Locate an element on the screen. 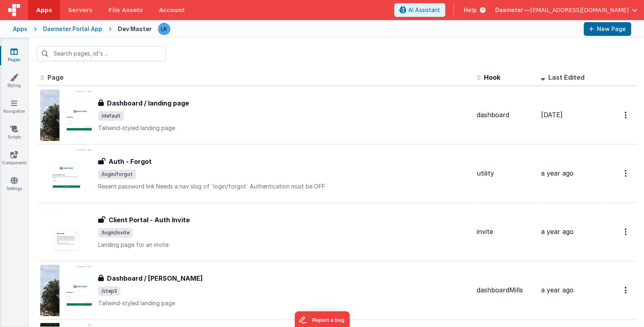  p: Landing page for an invite is located at coordinates (284, 245).